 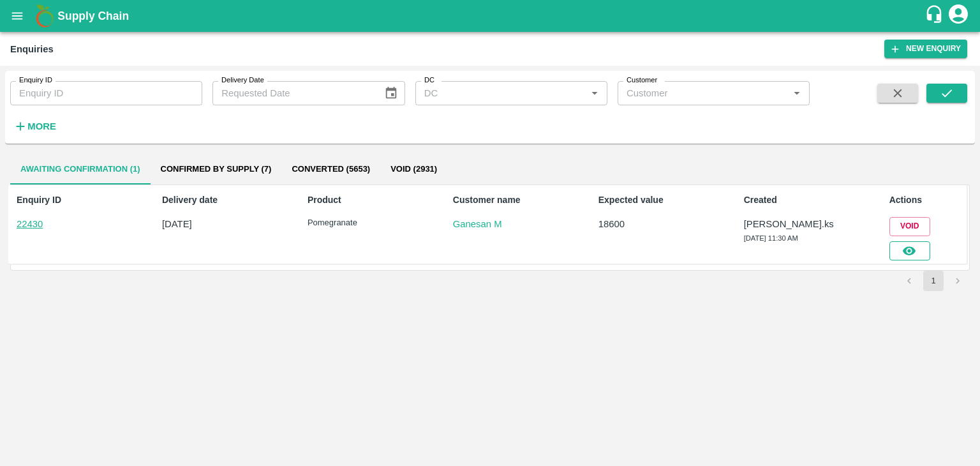 What do you see at coordinates (391, 93) in the screenshot?
I see `button: Choose date` at bounding box center [391, 93].